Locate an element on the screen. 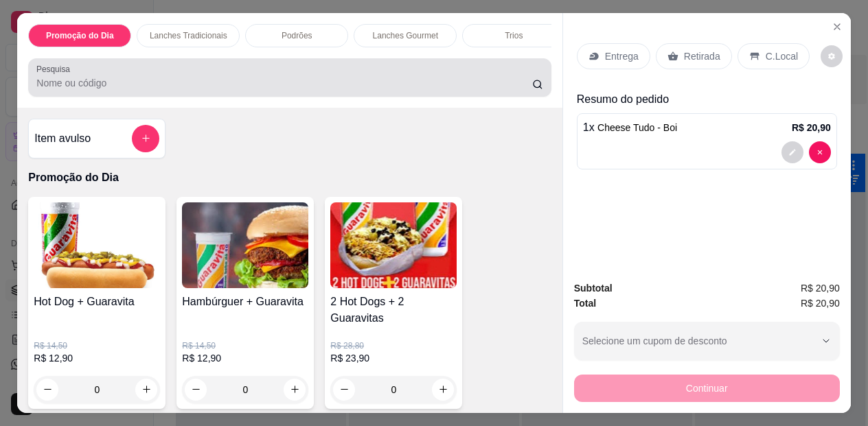 The height and width of the screenshot is (426, 868). p: Lanches Tradicionais is located at coordinates (188, 36).